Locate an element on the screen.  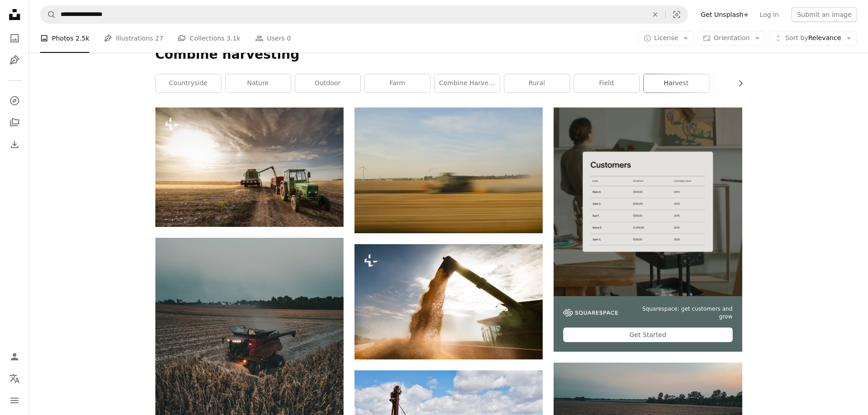
button: Sort byRelevance is located at coordinates (813, 38).